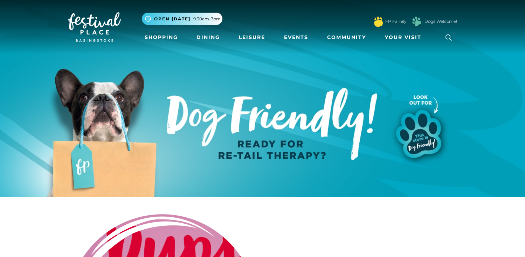 The height and width of the screenshot is (257, 525). Describe the element at coordinates (161, 37) in the screenshot. I see `a: Shopping` at that location.